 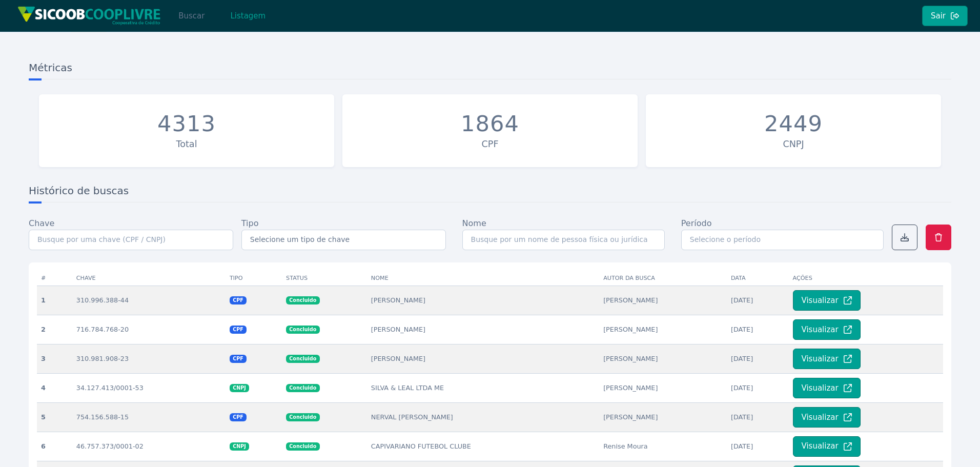 What do you see at coordinates (324, 278) in the screenshot?
I see `th: Status` at bounding box center [324, 278].